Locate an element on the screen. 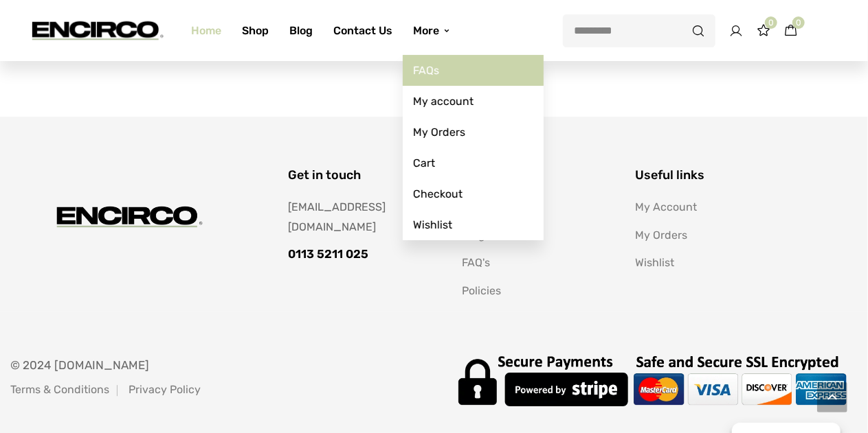 Image resolution: width=868 pixels, height=433 pixels. a: FAQs is located at coordinates (472, 70).